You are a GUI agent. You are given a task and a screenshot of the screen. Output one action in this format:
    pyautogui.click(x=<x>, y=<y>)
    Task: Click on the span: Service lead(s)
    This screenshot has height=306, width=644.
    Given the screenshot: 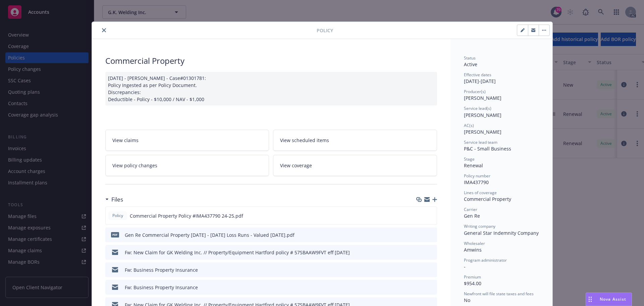 What is the action you would take?
    pyautogui.click(x=477, y=108)
    